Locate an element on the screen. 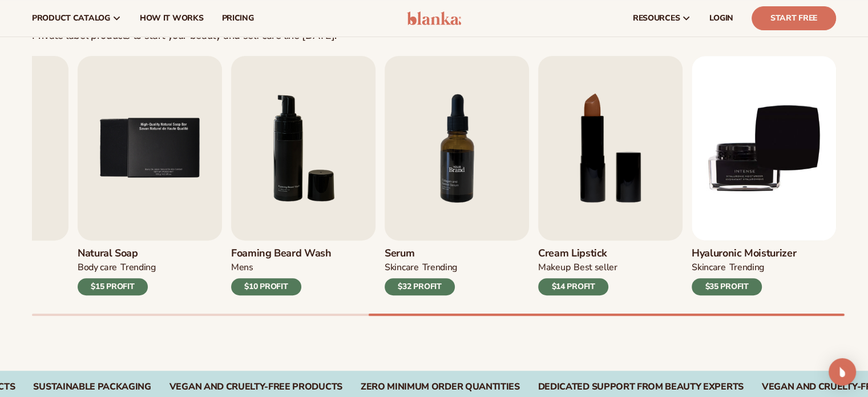  div: $15 PROFIT is located at coordinates (113, 287).